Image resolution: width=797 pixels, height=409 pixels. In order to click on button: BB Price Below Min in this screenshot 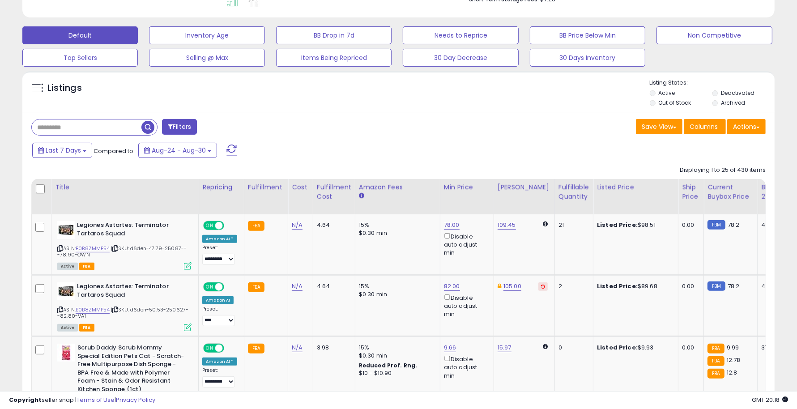, I will do `click(588, 35)`.